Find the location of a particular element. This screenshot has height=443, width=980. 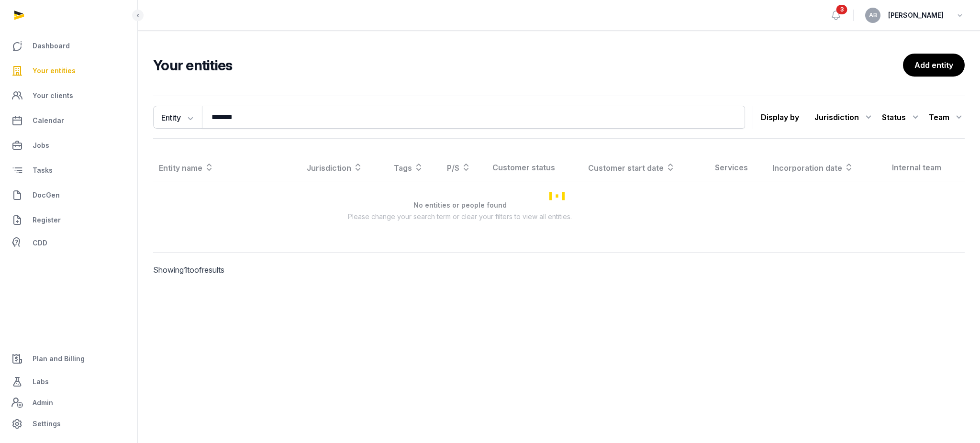

p: Showing to of results is located at coordinates (249, 270).